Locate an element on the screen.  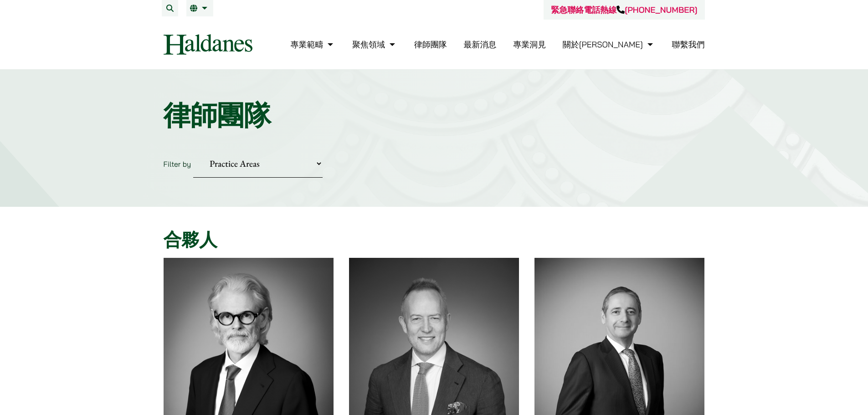
a: 專業洞見 is located at coordinates (529, 44).